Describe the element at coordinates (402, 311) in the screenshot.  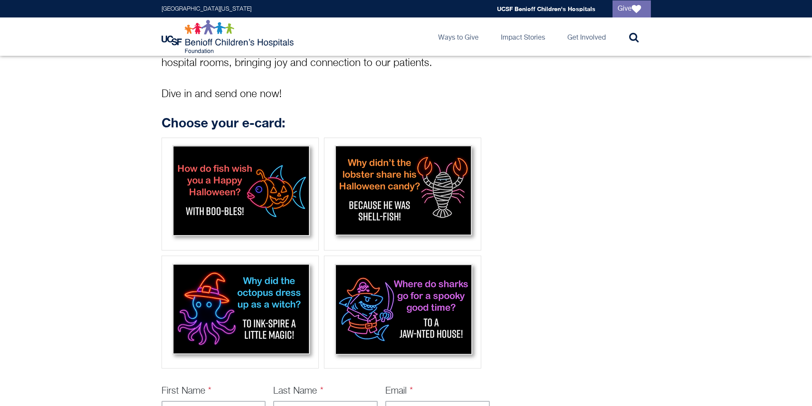
I see `img: Shark` at that location.